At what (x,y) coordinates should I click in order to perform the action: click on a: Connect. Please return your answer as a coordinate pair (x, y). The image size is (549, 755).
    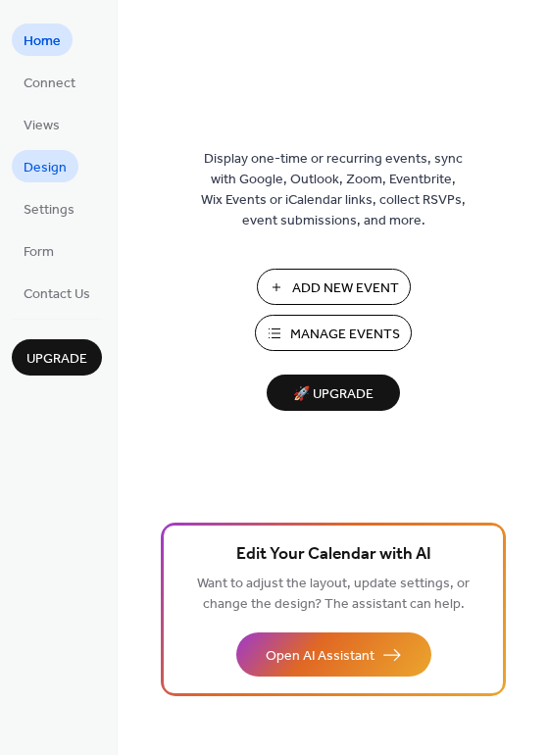
    Looking at the image, I should click on (49, 81).